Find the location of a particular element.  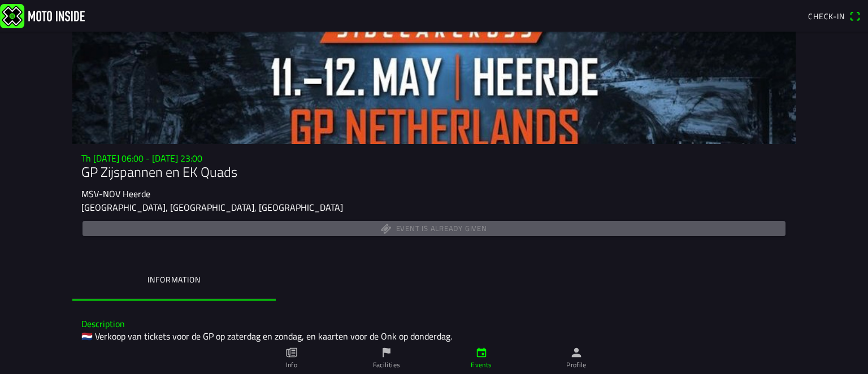

h3: Description is located at coordinates (434, 324).